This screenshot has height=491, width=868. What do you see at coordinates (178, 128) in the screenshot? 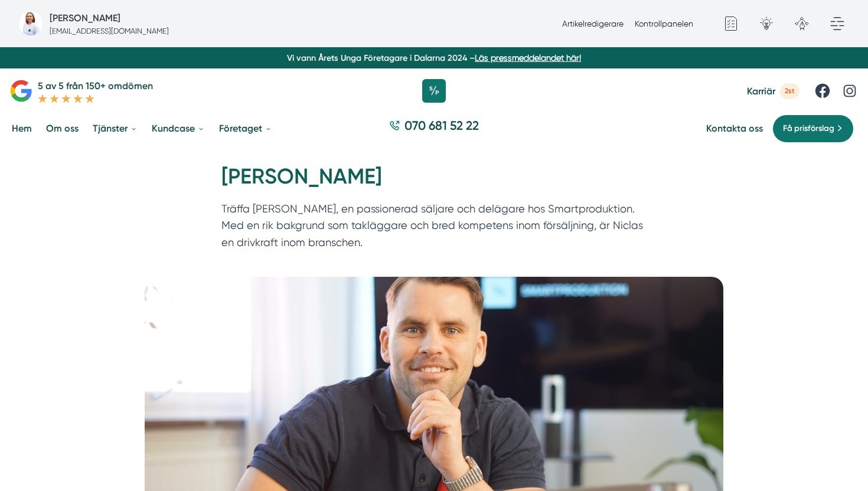
I see `a: Kundcase` at bounding box center [178, 128].